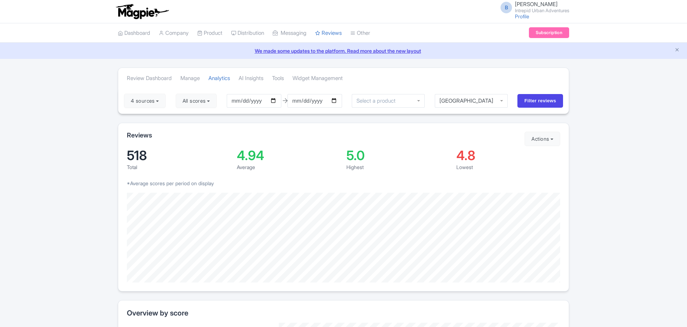 The image size is (687, 327). Describe the element at coordinates (542, 10) in the screenshot. I see `small: Intrepid Urban Adventures` at that location.